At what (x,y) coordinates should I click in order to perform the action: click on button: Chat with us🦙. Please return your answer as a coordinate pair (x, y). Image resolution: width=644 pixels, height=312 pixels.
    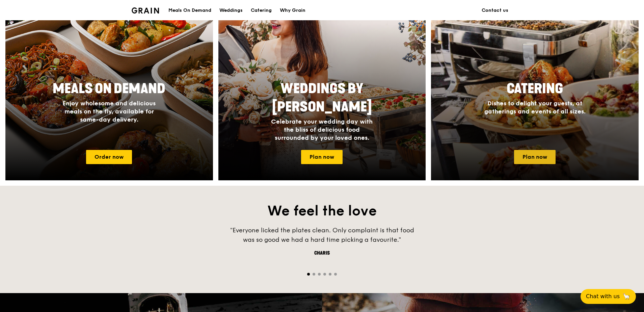
    Looking at the image, I should click on (608, 297).